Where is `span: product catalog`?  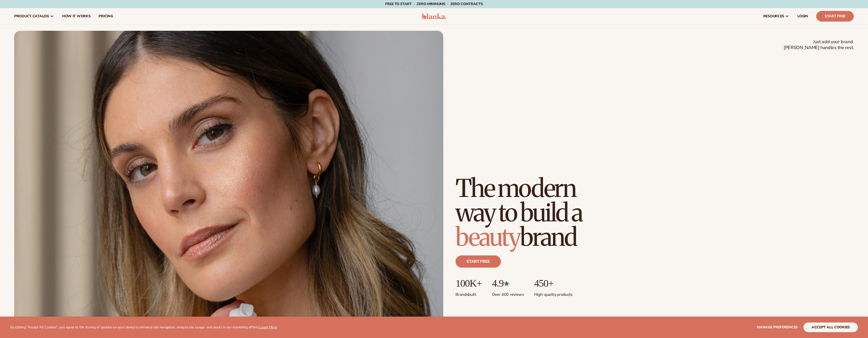
span: product catalog is located at coordinates (32, 16).